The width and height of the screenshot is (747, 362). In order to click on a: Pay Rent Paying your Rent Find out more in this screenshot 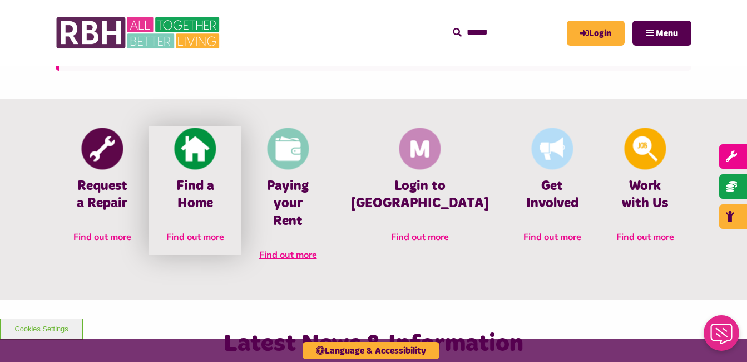, I will do `click(288, 199)`.